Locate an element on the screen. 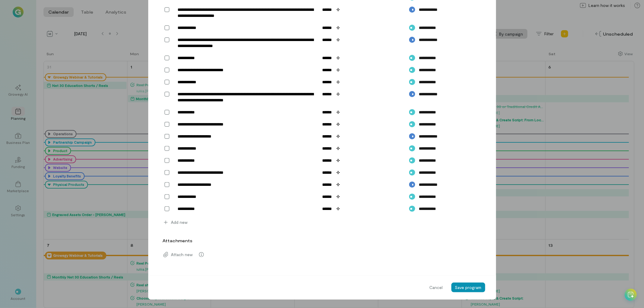  span: Attach new is located at coordinates (182, 255).